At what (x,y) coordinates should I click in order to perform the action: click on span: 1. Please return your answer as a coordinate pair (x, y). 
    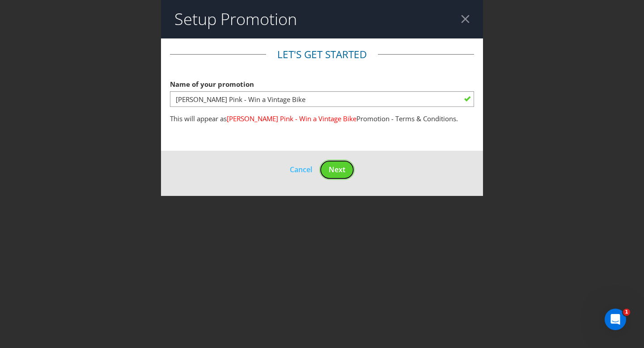
    Looking at the image, I should click on (626, 312).